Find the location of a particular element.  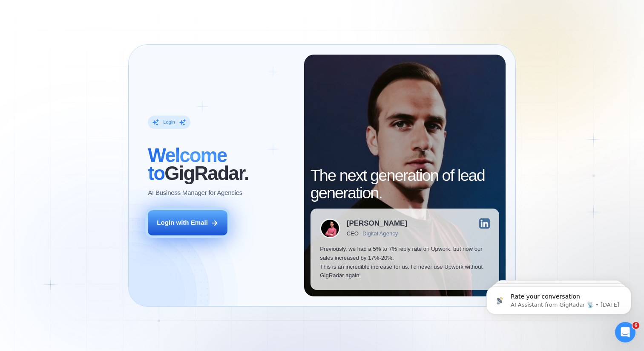

p: Previously, we had a 5% to 7% reply rate on Upwork, but now our sales increased by 17%-20%. This ... is located at coordinates (405, 262).